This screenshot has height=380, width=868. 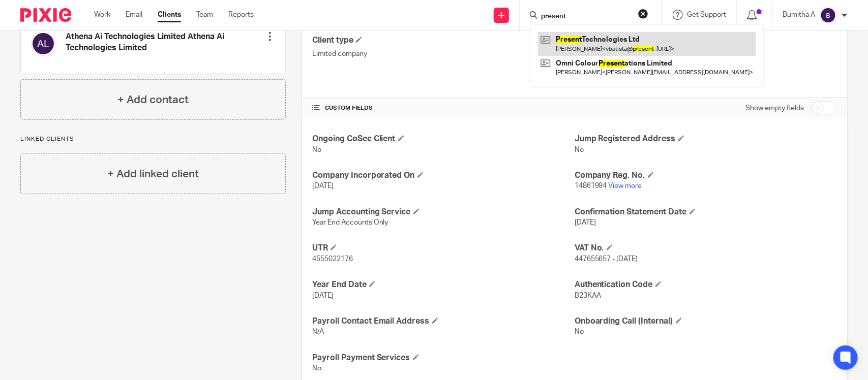 What do you see at coordinates (443, 284) in the screenshot?
I see `h4: Year End Date` at bounding box center [443, 284].